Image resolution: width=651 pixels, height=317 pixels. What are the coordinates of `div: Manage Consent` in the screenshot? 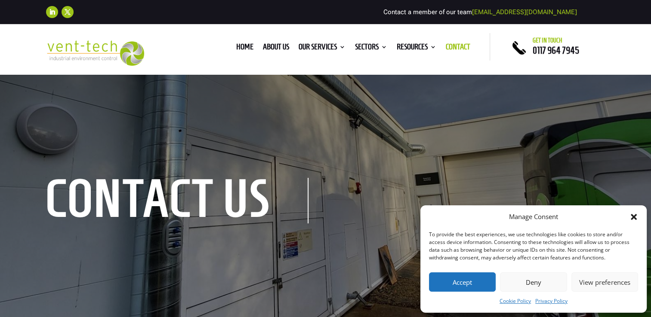 It's located at (533, 217).